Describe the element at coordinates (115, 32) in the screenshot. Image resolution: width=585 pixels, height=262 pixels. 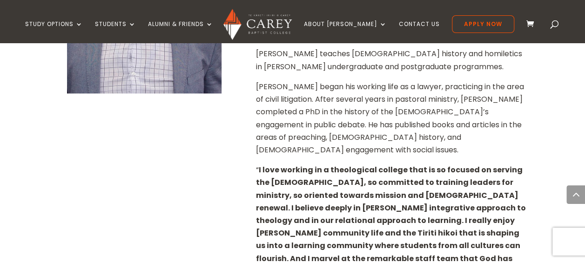
I see `a: Students` at that location.